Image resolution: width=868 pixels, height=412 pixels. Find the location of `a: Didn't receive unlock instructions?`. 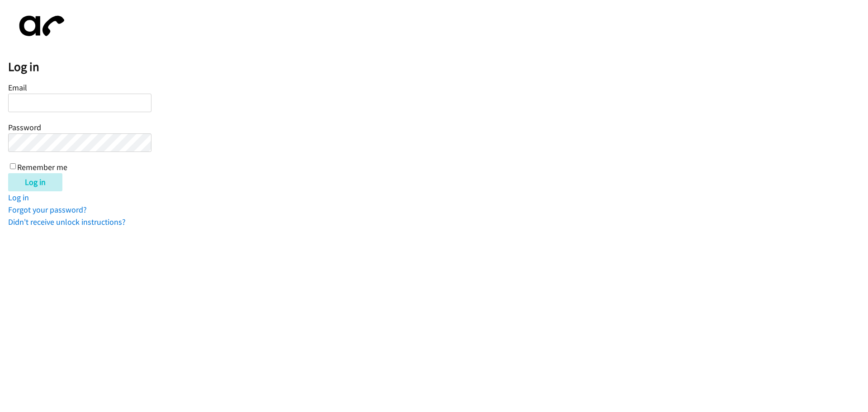

a: Didn't receive unlock instructions? is located at coordinates (67, 221).